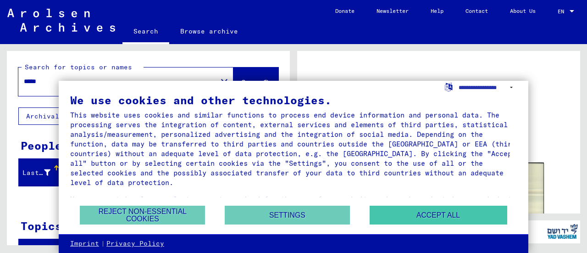 The image size is (587, 253). Describe the element at coordinates (224, 82) in the screenshot. I see `mat-icon: close` at that location.